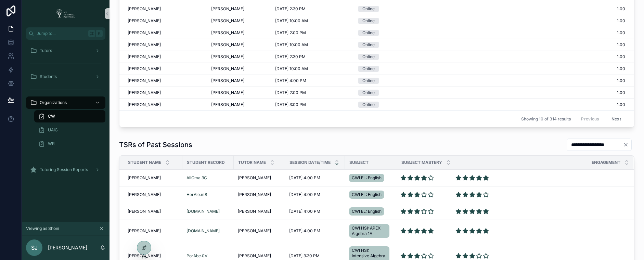 This screenshot has width=644, height=260. Describe the element at coordinates (52, 143) in the screenshot. I see `span: WR` at that location.